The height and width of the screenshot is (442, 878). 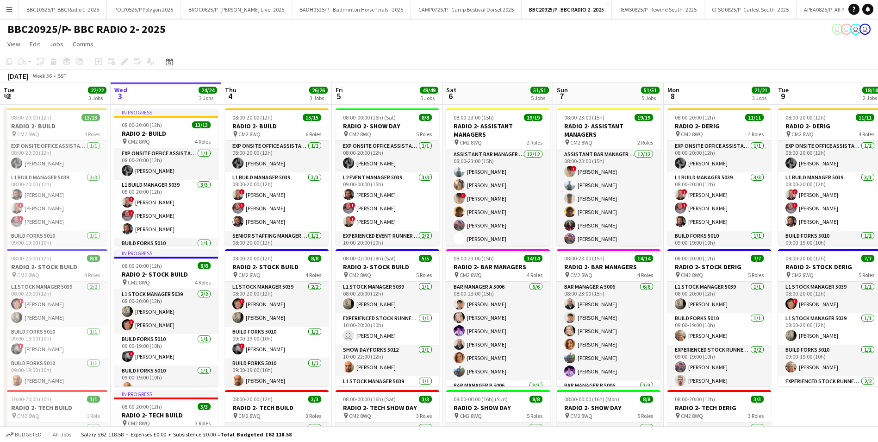 What do you see at coordinates (837, 29) in the screenshot?
I see `app-user-avatar: Grace Shorten` at bounding box center [837, 29].